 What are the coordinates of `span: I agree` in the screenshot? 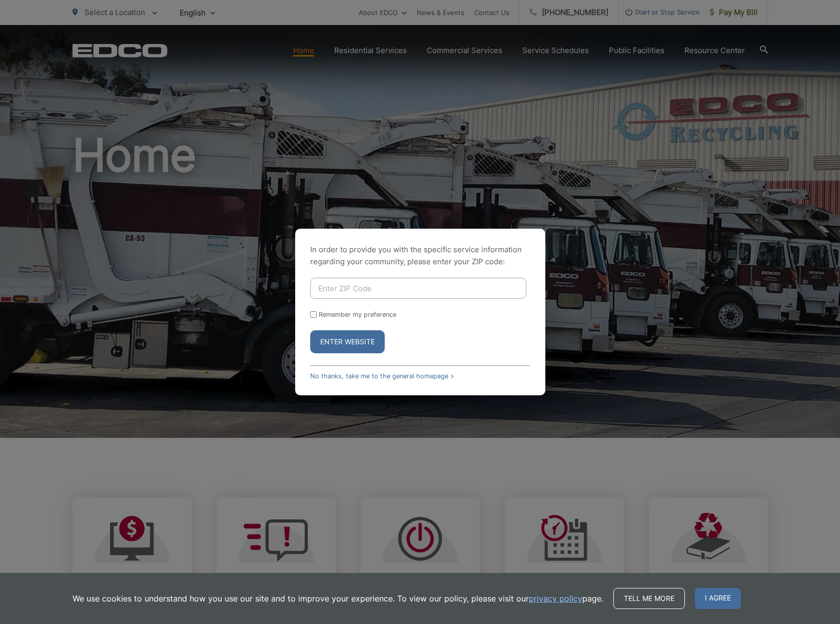 It's located at (718, 598).